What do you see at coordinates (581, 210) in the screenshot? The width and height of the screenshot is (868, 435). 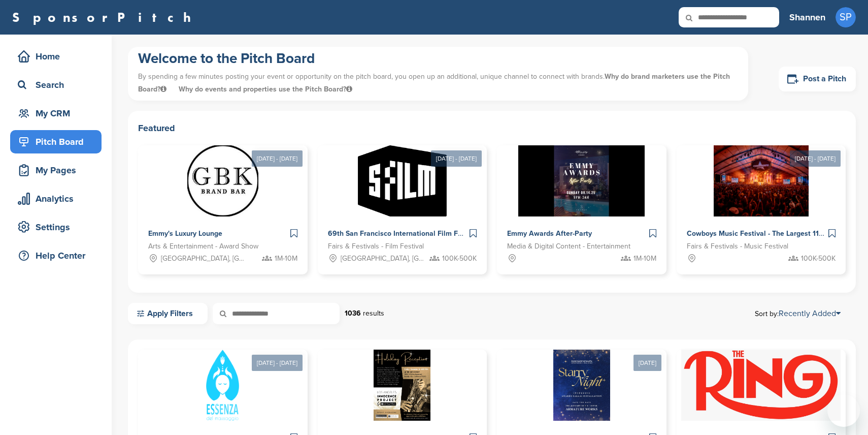 I see `a: Sponsorpitch & Emmy Awards After-Party Media & Digital Content - Entertainment 1M-10M` at bounding box center [581, 210].